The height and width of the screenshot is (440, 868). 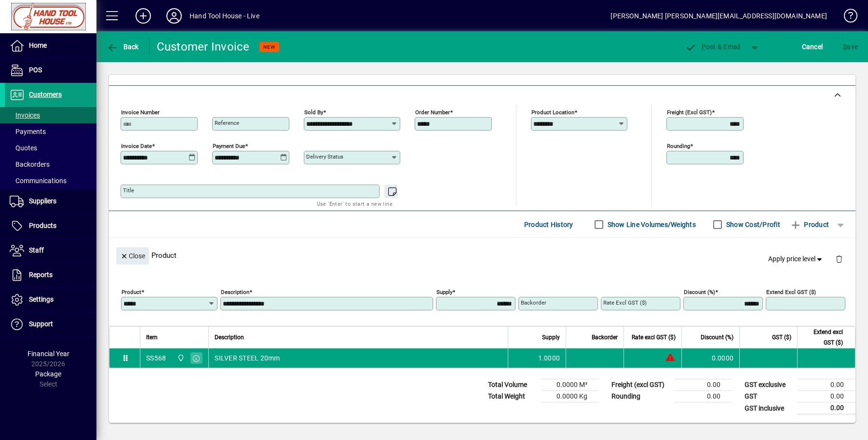 I want to click on span: ave, so click(x=850, y=47).